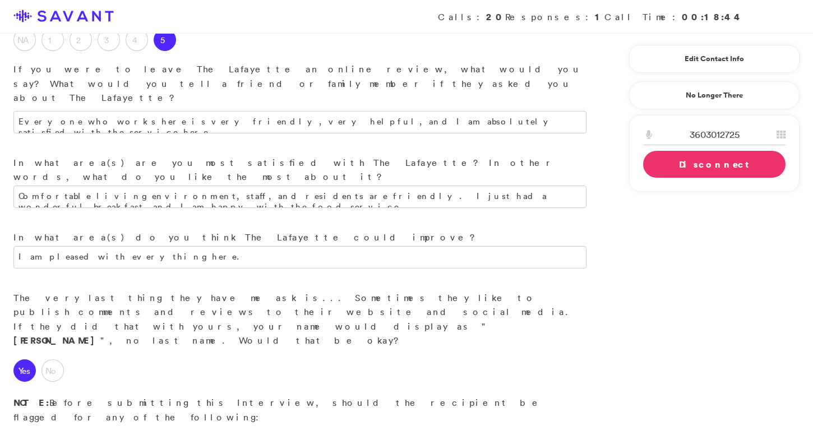 This screenshot has width=813, height=435. What do you see at coordinates (53, 371) in the screenshot?
I see `label: No` at bounding box center [53, 371].